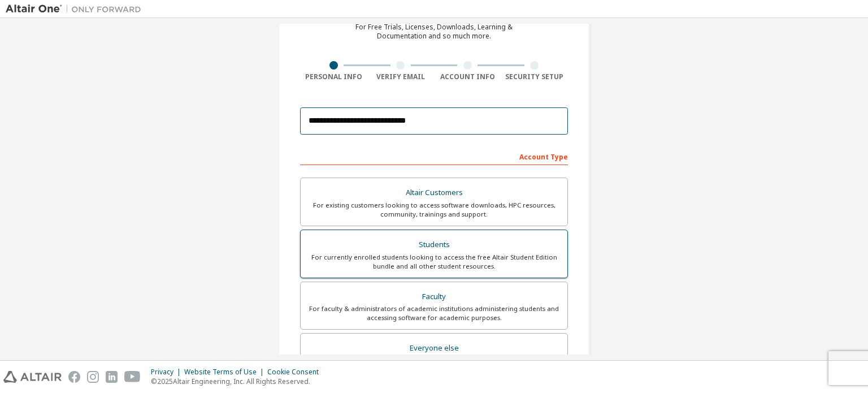  Describe the element at coordinates (467, 77) in the screenshot. I see `div: Account Info` at that location.